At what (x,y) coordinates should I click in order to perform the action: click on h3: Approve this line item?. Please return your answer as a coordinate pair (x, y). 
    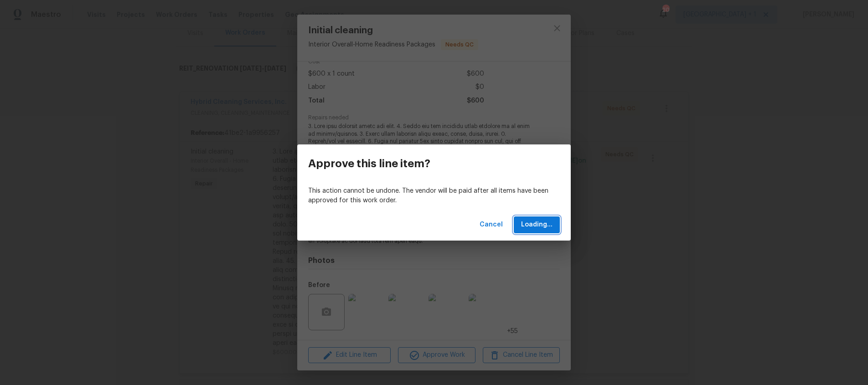
    Looking at the image, I should click on (369, 164).